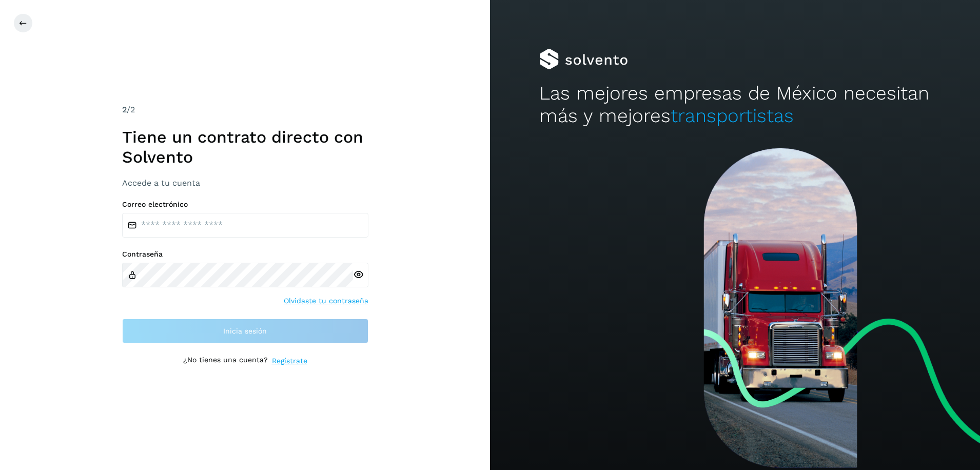  Describe the element at coordinates (246, 331) in the screenshot. I see `button: Inicia sesión` at that location.